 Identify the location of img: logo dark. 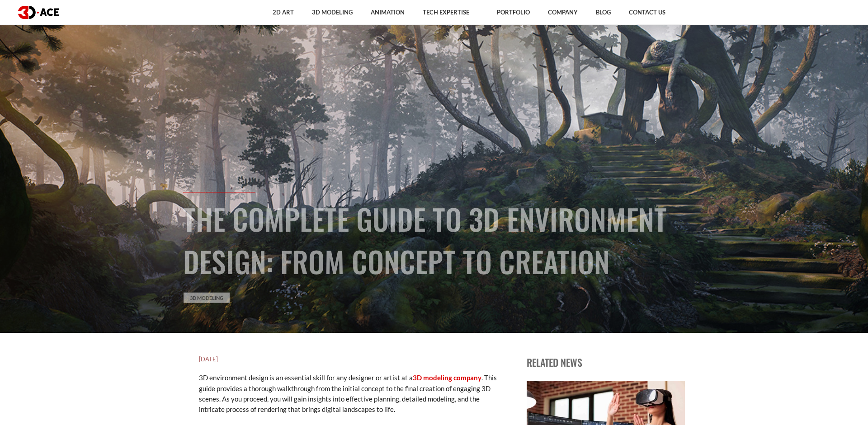
(38, 13).